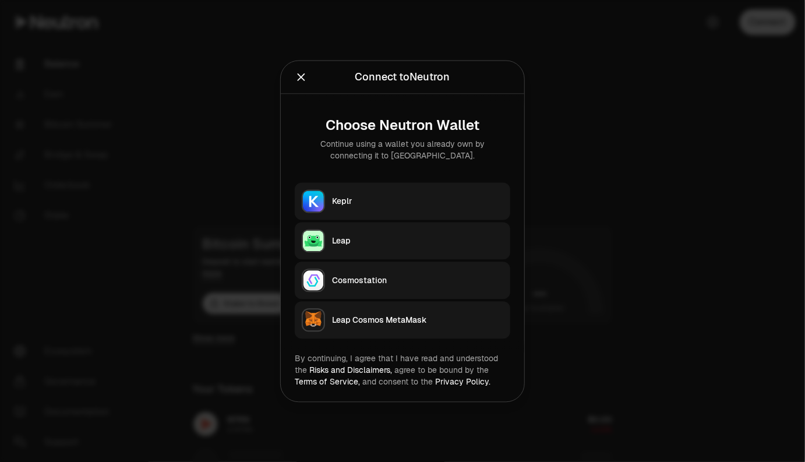 The height and width of the screenshot is (462, 805). What do you see at coordinates (418, 241) in the screenshot?
I see `div: Leap` at bounding box center [418, 241].